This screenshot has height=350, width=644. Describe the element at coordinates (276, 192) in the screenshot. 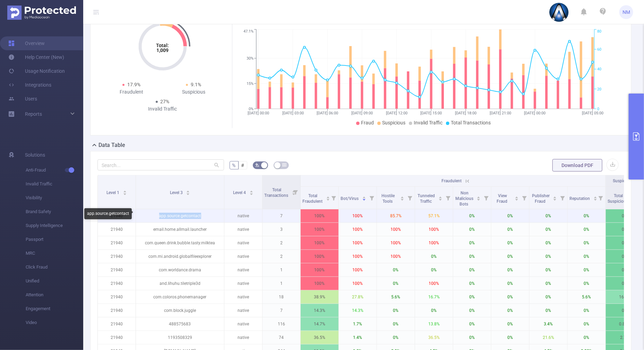

I see `span: Total Transactions` at that location.